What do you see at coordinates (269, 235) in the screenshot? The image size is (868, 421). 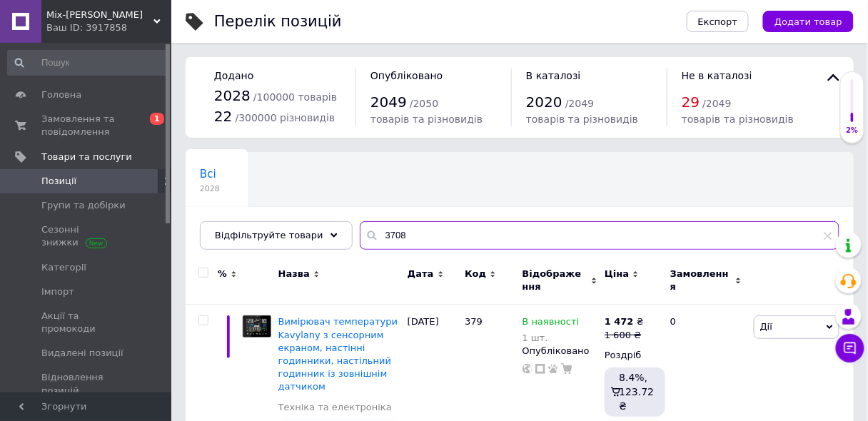 I see `span: Відфільтруйте товари` at bounding box center [269, 235].